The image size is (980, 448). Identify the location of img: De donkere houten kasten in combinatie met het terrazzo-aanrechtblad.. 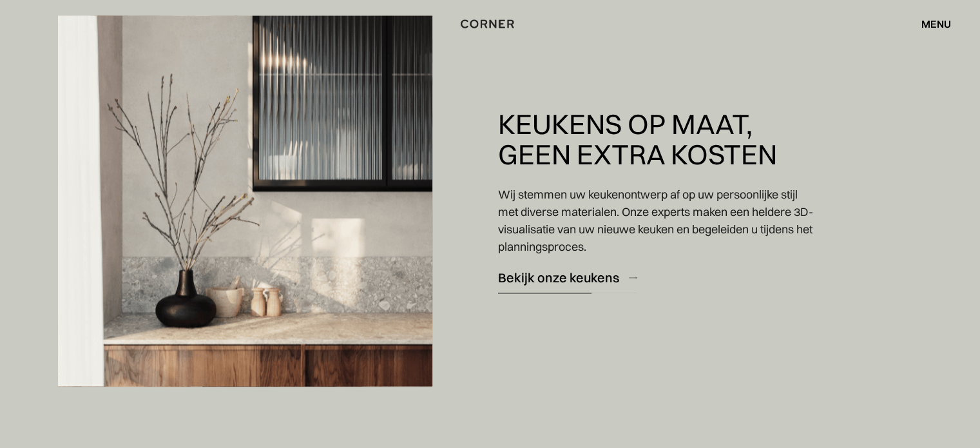
(245, 201).